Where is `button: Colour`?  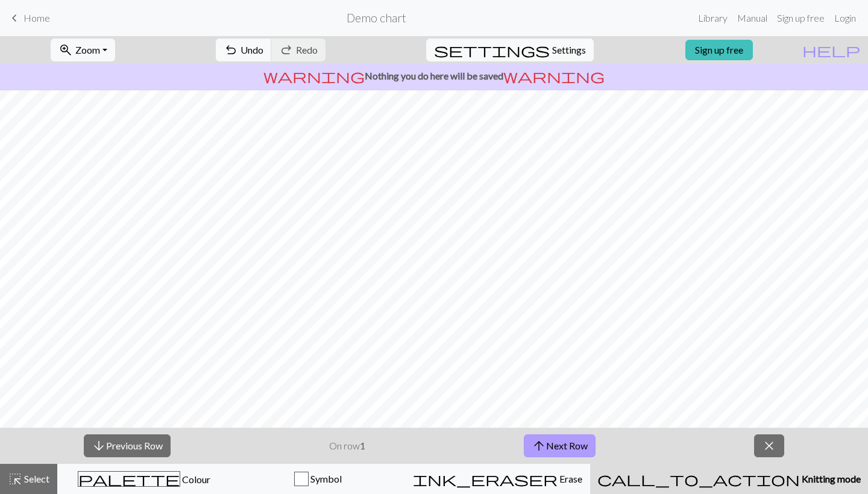 button: Colour is located at coordinates (144, 479).